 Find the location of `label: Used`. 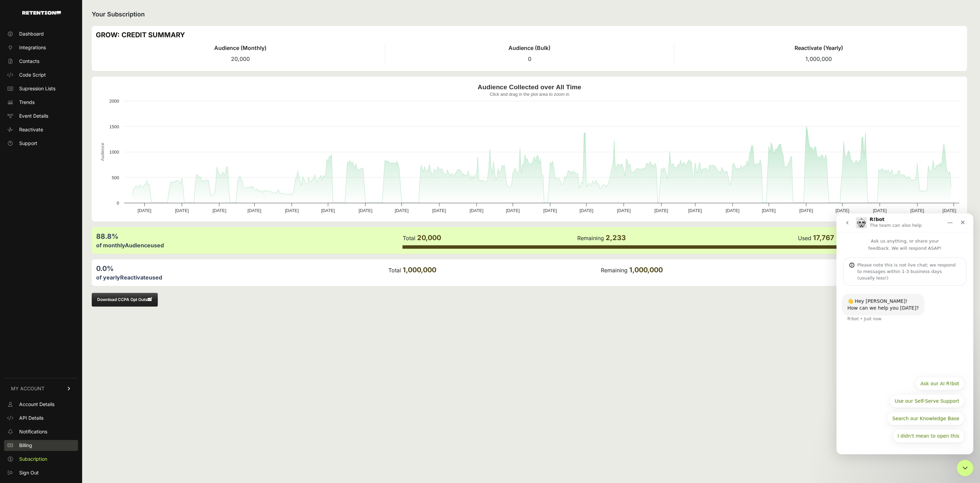

label: Used is located at coordinates (804, 238).